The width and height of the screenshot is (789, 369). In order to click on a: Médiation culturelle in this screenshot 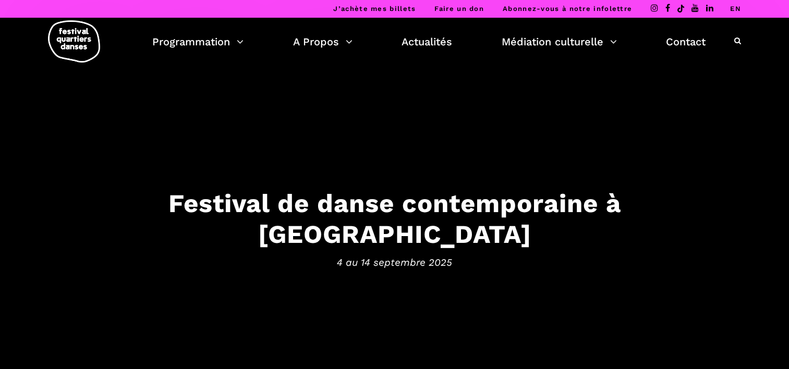, I will do `click(559, 42)`.